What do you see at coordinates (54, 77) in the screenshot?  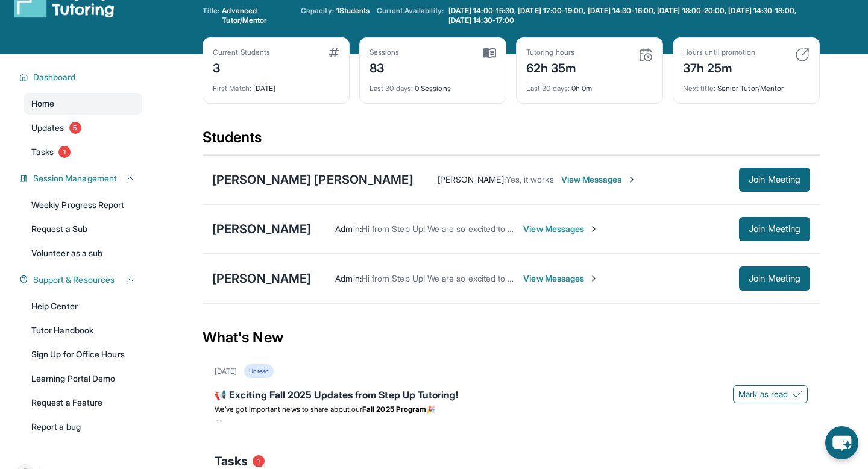 I see `span: Dashboard` at bounding box center [54, 77].